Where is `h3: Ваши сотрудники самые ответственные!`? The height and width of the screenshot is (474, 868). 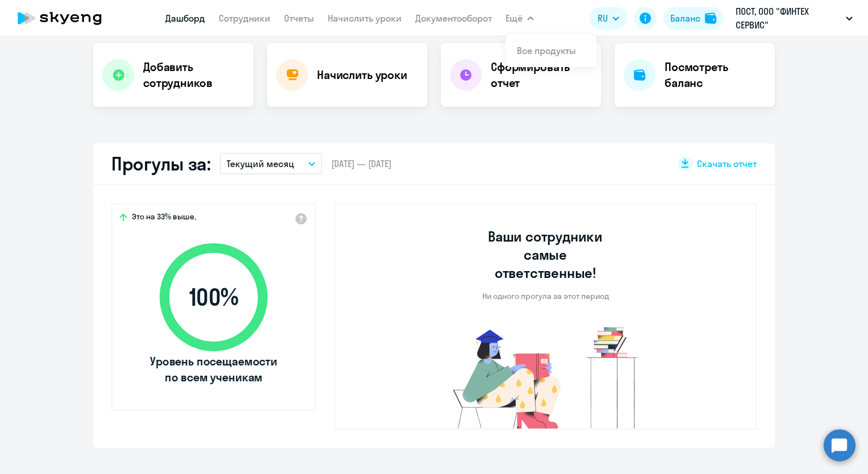
h3: Ваши сотрудники самые ответственные! is located at coordinates (545, 255).